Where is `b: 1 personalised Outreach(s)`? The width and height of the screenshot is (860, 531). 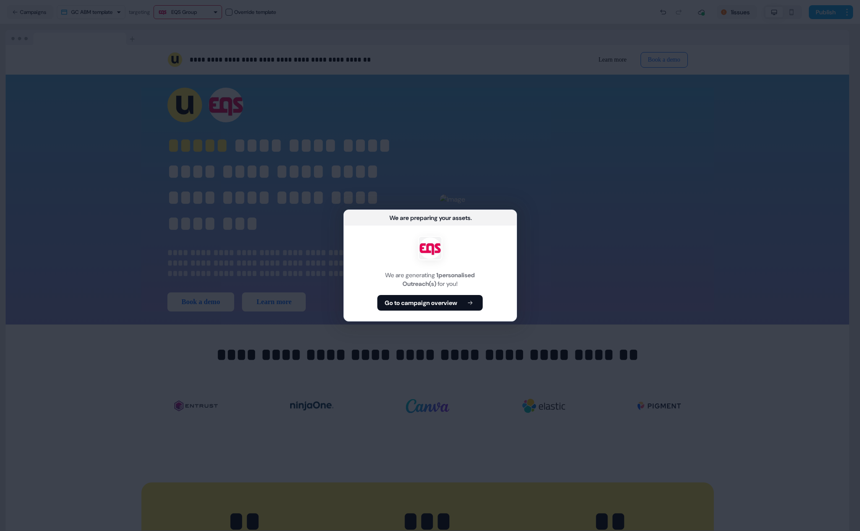 b: 1 personalised Outreach(s) is located at coordinates (438, 279).